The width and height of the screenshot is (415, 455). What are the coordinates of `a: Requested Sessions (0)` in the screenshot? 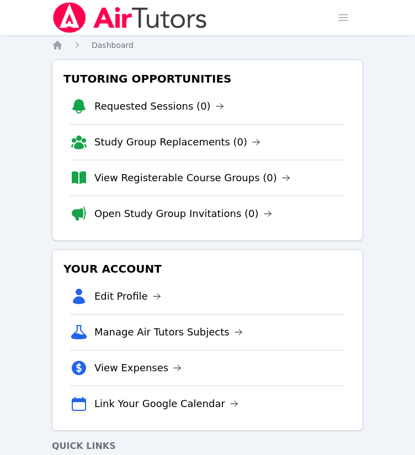 It's located at (159, 106).